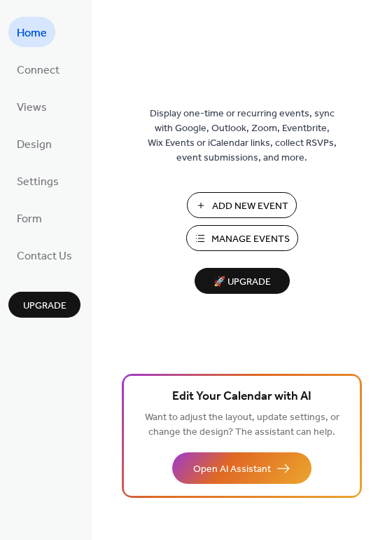  What do you see at coordinates (242, 281) in the screenshot?
I see `button: 🚀 Upgrade` at bounding box center [242, 281].